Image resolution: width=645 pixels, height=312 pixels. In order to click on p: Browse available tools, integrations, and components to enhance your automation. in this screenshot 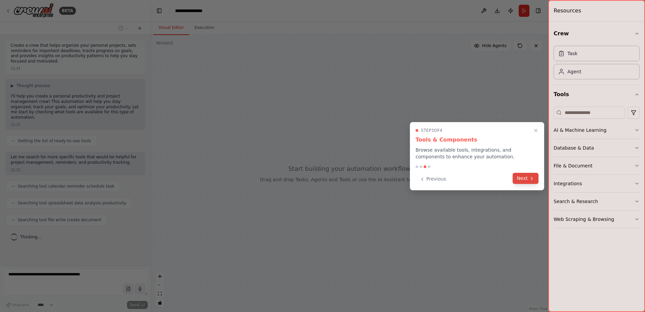, I will do `click(477, 153)`.